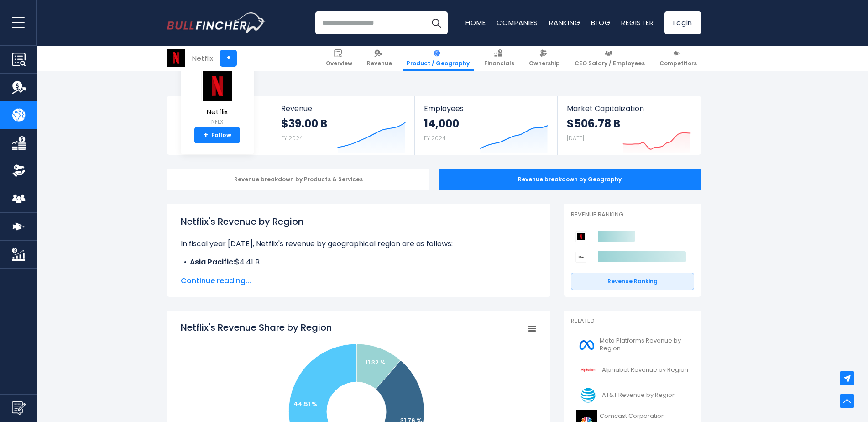 This screenshot has height=422, width=868. What do you see at coordinates (565, 22) in the screenshot?
I see `a: Ranking` at bounding box center [565, 22].